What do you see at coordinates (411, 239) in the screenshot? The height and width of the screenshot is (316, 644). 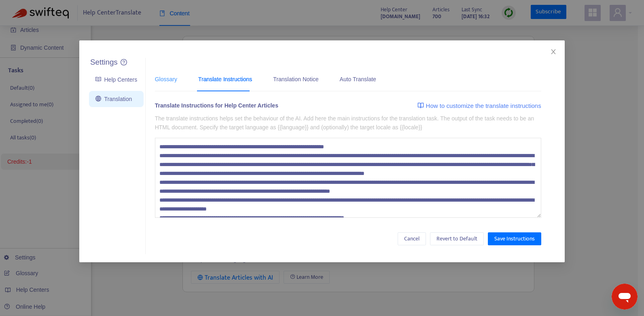 I see `button: Cancel` at bounding box center [411, 239].